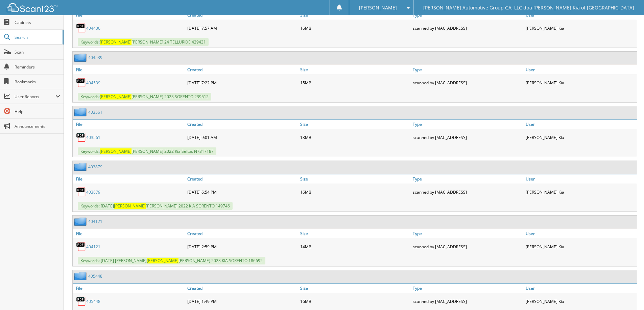  I want to click on span: Help, so click(37, 111).